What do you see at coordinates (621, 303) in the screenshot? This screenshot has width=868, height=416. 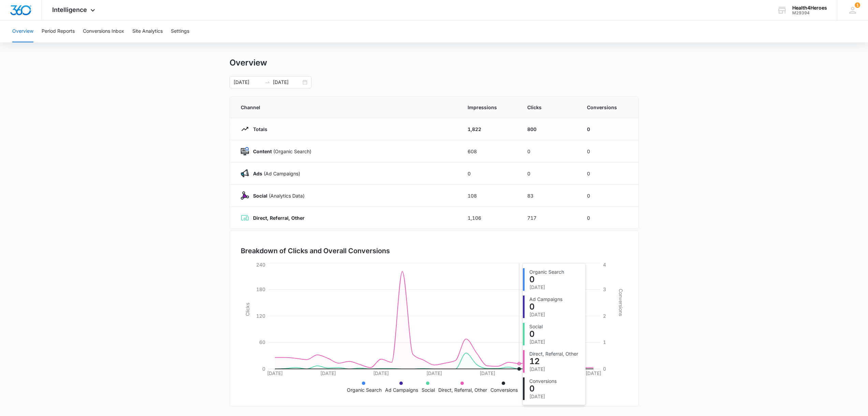 I see `tspan: Conversions` at bounding box center [621, 303].